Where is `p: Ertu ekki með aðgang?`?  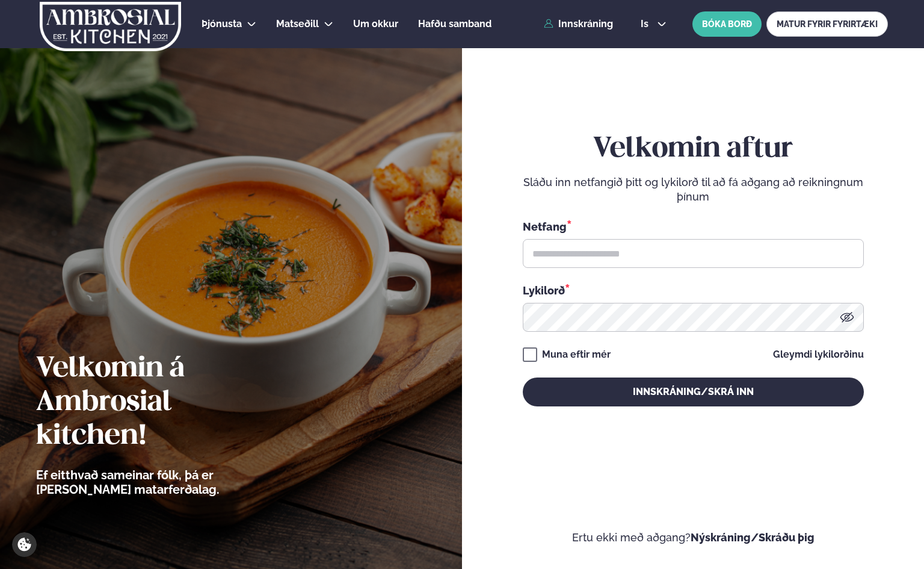 p: Ertu ekki með aðgang? is located at coordinates (693, 538).